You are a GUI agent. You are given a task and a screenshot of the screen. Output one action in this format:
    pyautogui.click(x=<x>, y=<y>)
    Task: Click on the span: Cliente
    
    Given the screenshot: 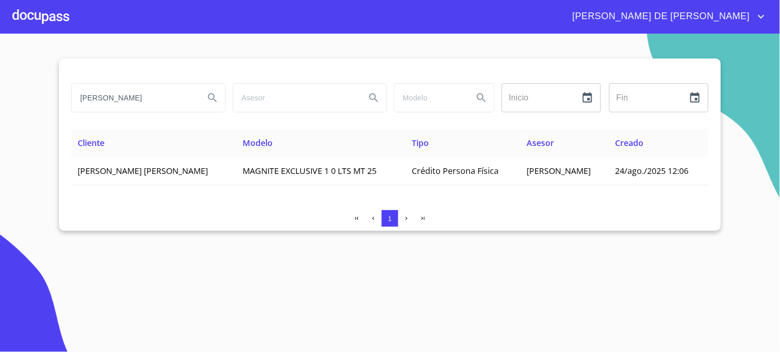 What is the action you would take?
    pyautogui.click(x=91, y=143)
    